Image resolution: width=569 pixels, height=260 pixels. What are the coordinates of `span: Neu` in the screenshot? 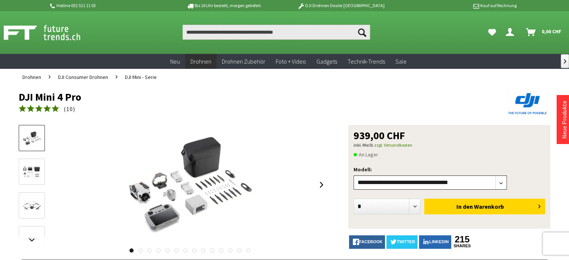 It's located at (175, 61).